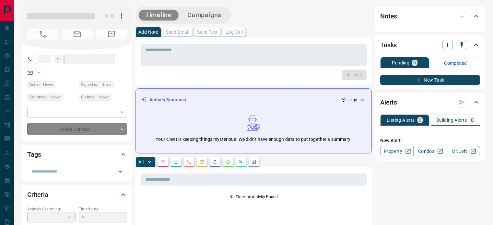 Image resolution: width=493 pixels, height=225 pixels. Describe the element at coordinates (430, 16) in the screenshot. I see `div: Notes` at that location.